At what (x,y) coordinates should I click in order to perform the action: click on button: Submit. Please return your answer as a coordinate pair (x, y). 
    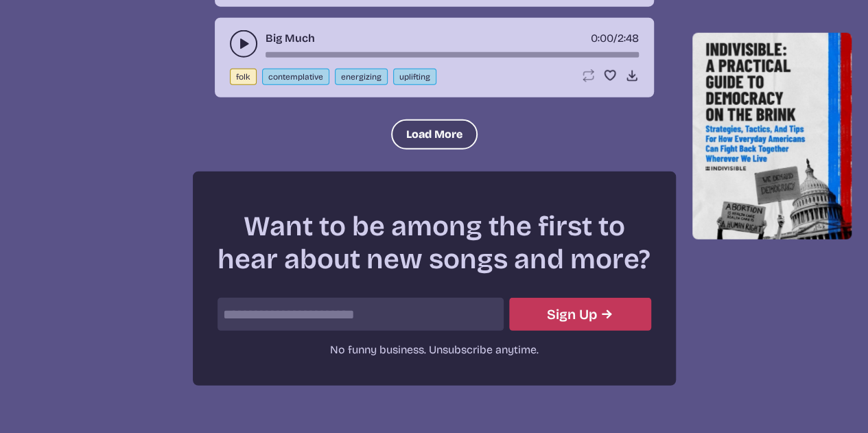
    Looking at the image, I should click on (580, 314).